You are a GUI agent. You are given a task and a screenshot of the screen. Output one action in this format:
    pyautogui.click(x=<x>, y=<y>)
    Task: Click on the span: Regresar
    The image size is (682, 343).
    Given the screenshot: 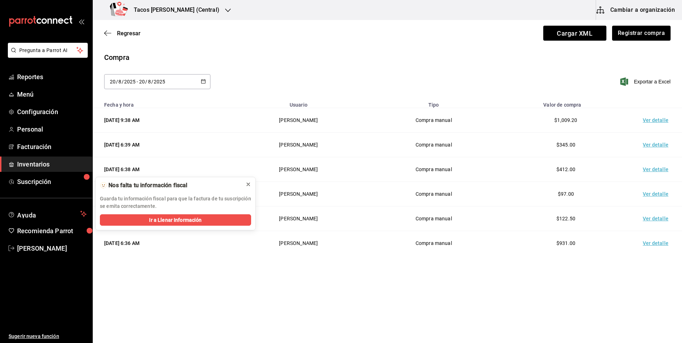 What is the action you would take?
    pyautogui.click(x=129, y=33)
    